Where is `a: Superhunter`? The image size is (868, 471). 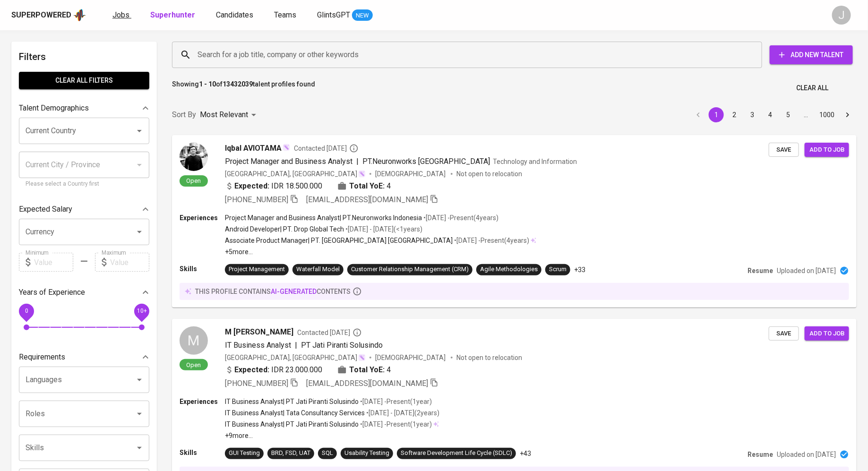
a: Superhunter is located at coordinates (174, 15).